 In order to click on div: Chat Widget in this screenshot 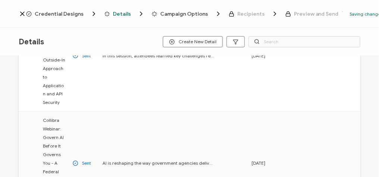, I will do `click(360, 159)`.